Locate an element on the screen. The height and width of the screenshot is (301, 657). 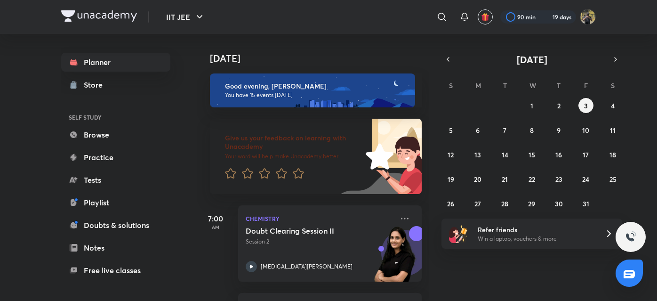
abbr: October 14, 2025 is located at coordinates (505, 154).